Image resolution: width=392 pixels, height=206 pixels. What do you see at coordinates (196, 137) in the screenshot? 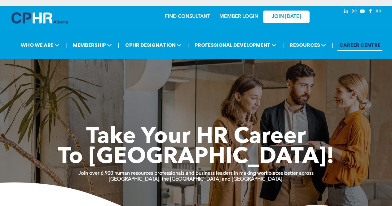
I see `span: Take Your HR Career` at bounding box center [196, 137].